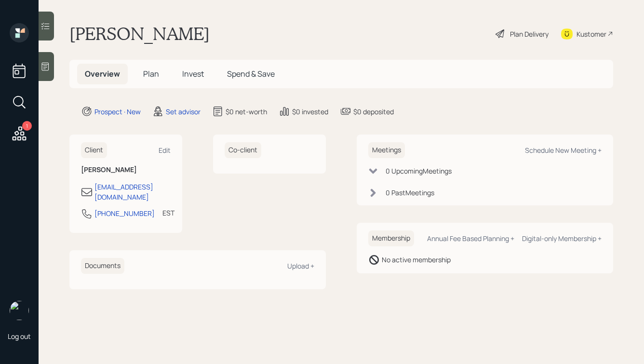  Describe the element at coordinates (164, 150) in the screenshot. I see `div: Edit` at that location.